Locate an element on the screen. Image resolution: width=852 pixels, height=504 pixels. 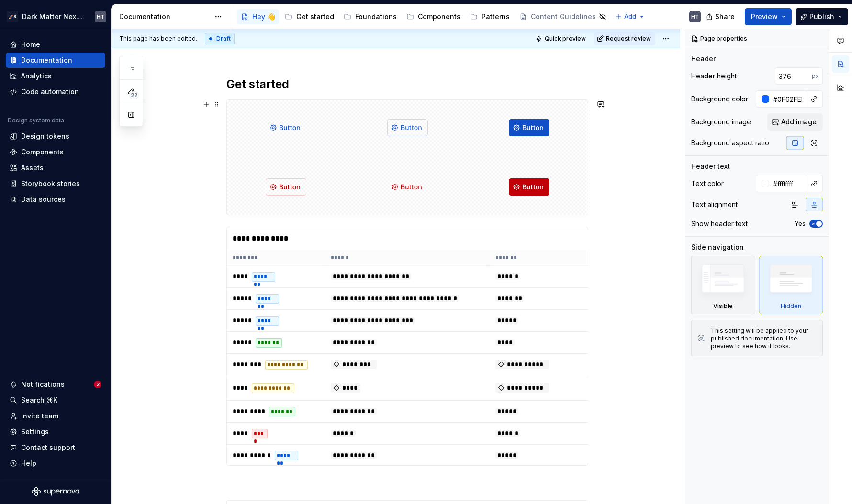
div: Design system data is located at coordinates (36, 121).